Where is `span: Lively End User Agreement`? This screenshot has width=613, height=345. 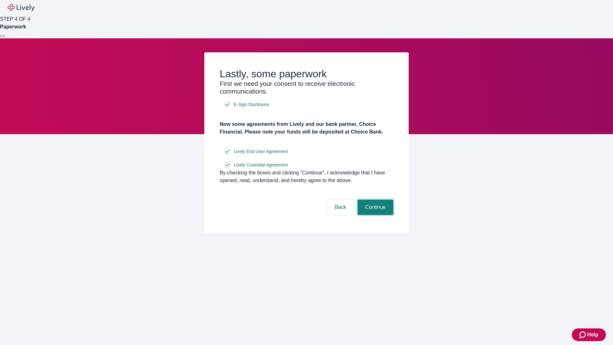
span: Lively End User Agreement is located at coordinates (261, 151).